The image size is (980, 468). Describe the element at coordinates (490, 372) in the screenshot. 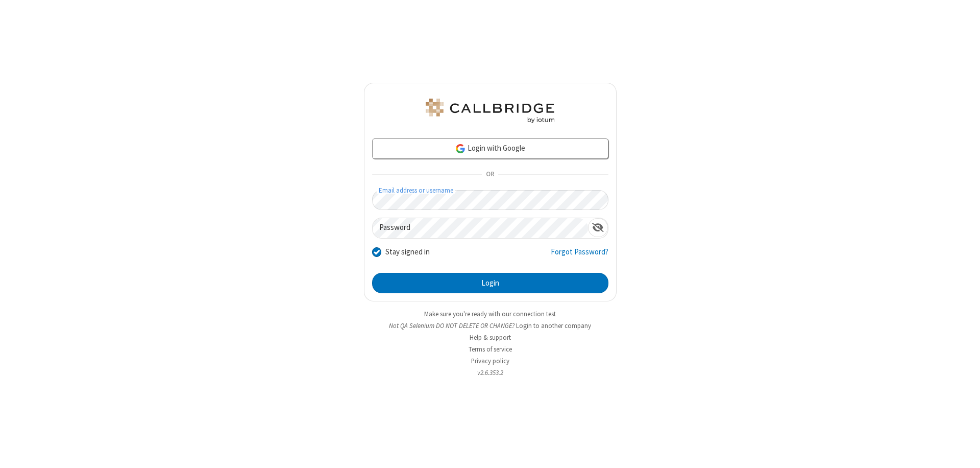

I see `li: v2.6.353.2` at that location.